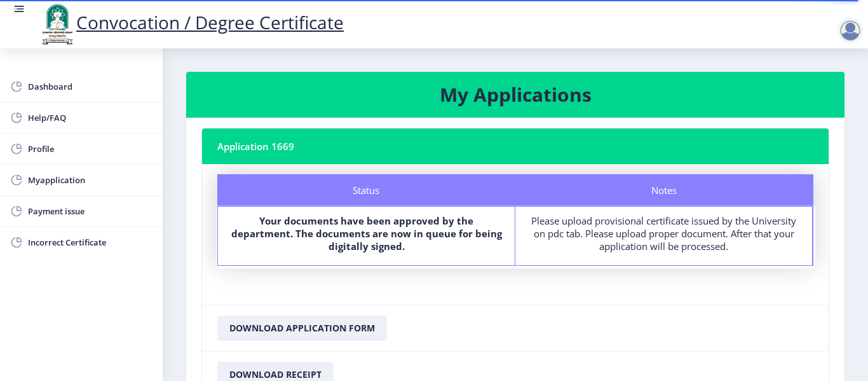 The width and height of the screenshot is (868, 381). I want to click on span: Payment issue, so click(90, 211).